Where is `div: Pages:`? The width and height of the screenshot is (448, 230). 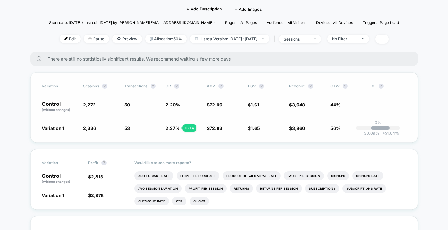
div: Pages: is located at coordinates (241, 23).